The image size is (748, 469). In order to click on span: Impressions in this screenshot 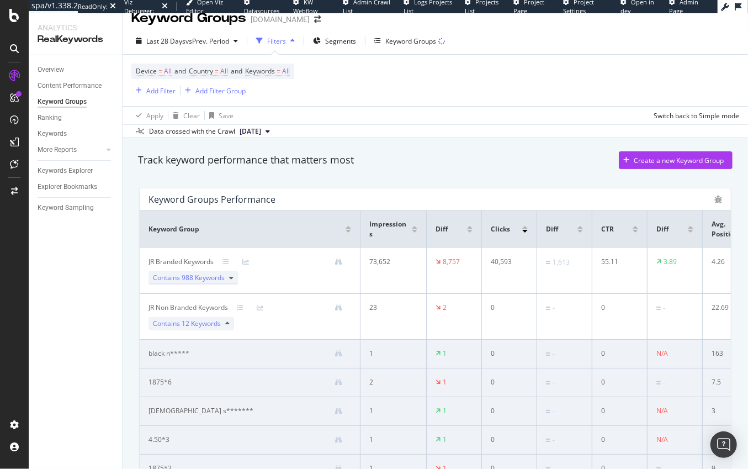, I will do `click(389, 229)`.